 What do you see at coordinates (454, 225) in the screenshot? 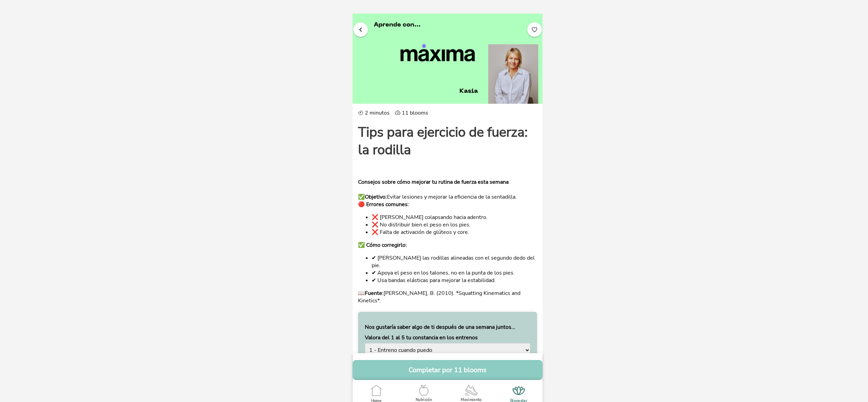
I see `li: ❌ No distribuir bien el peso en los pies.` at bounding box center [454, 225].